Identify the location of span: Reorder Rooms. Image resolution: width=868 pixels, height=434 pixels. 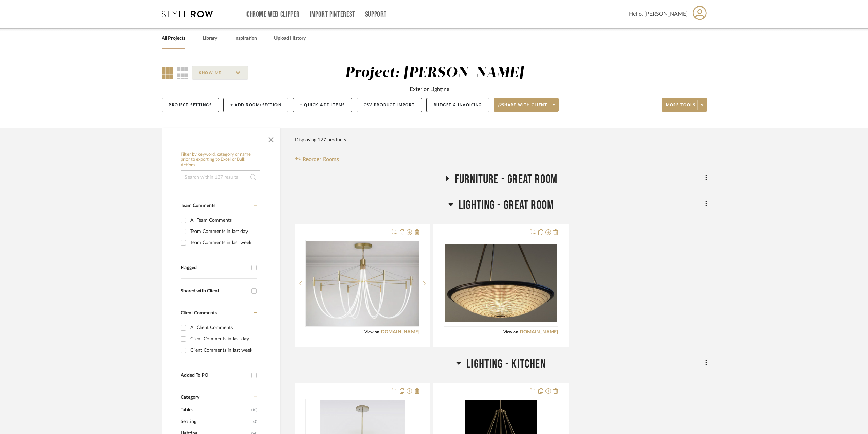
(321, 159).